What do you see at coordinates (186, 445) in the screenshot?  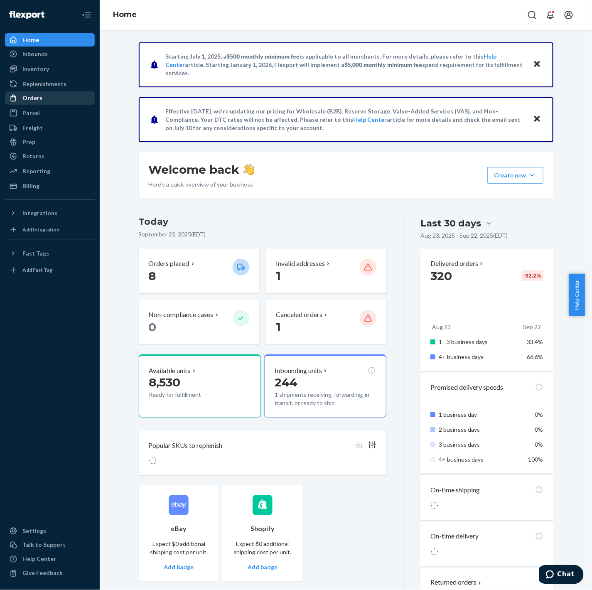 I see `p: Popular SKUs to replenish` at bounding box center [186, 445].